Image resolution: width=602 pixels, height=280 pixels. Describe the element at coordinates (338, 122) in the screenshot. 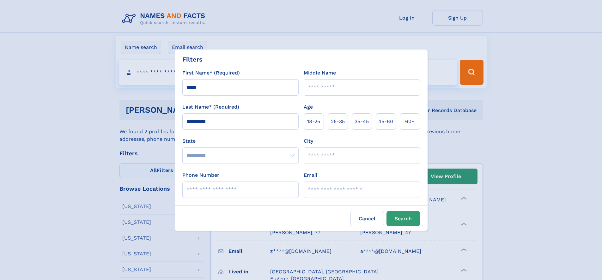

I see `span: 25‑35` at that location.